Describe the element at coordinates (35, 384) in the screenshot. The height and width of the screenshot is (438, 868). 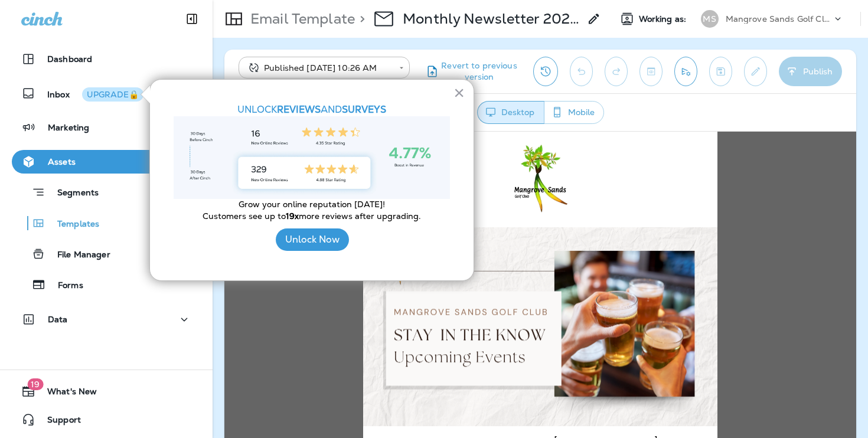
I see `span: 19` at that location.